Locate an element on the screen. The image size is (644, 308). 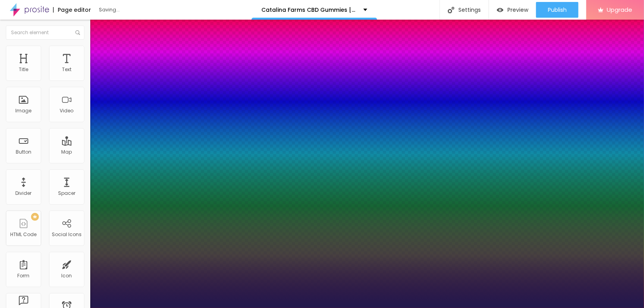
div: HTML Code is located at coordinates (24, 235).